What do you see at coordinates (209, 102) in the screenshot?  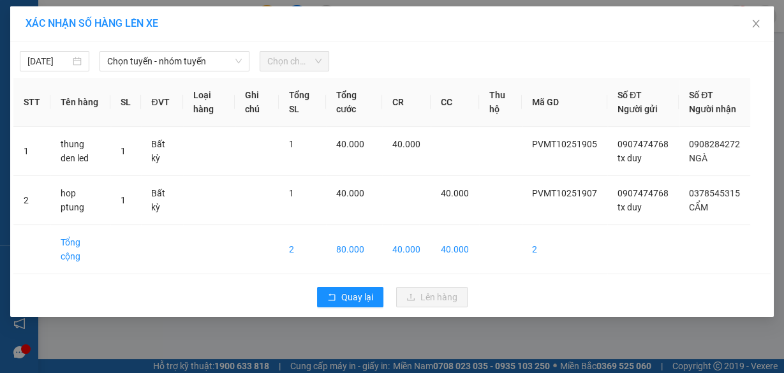 I see `th: Loại hàng` at bounding box center [209, 102].